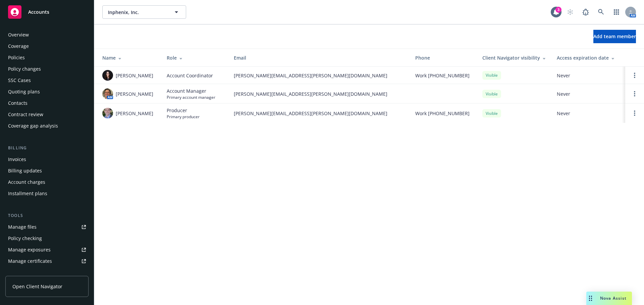 This screenshot has width=644, height=305. Describe the element at coordinates (588, 58) in the screenshot. I see `div: Access expiration date` at that location.